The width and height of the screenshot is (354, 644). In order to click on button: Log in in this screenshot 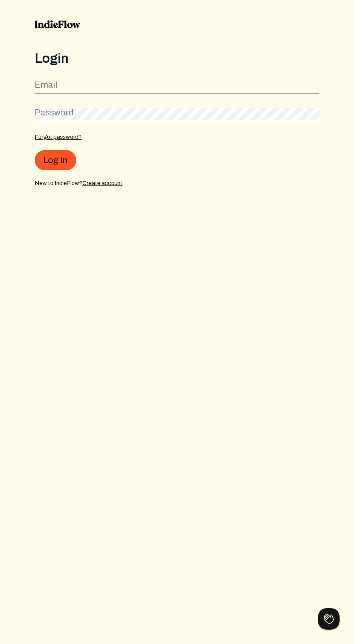, I will do `click(55, 160)`.